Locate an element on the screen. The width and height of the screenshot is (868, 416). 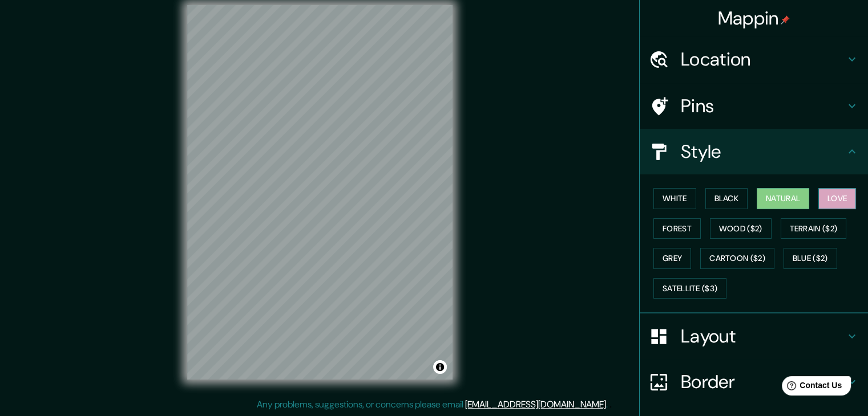
button: Toggle attribution is located at coordinates (440, 367).